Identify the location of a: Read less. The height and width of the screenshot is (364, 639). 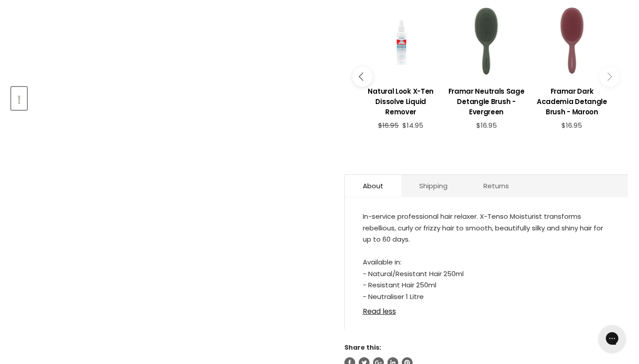
(486, 309).